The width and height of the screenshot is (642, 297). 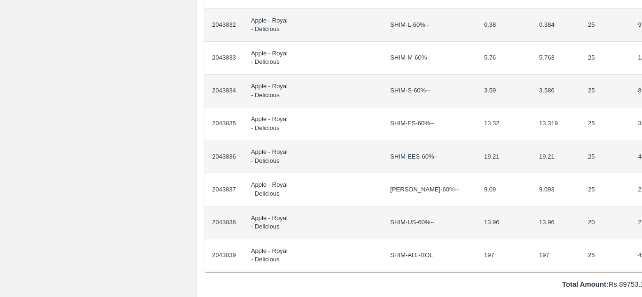 I want to click on td: 13.32, so click(x=503, y=124).